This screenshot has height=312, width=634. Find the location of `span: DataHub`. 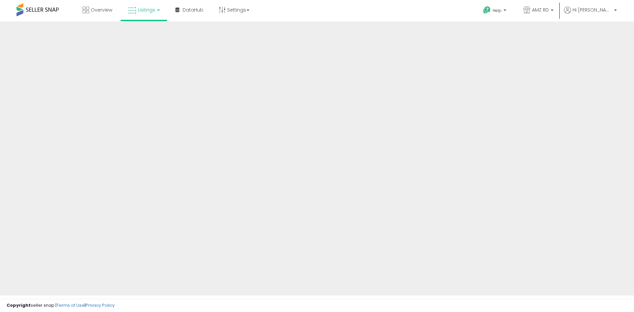

span: DataHub is located at coordinates (193, 10).